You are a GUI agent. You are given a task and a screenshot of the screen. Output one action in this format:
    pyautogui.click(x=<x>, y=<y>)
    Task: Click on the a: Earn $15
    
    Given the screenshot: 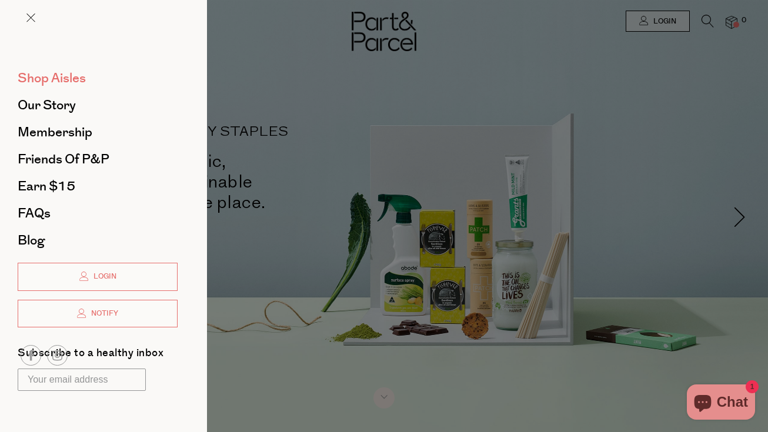 What is the action you would take?
    pyautogui.click(x=98, y=186)
    